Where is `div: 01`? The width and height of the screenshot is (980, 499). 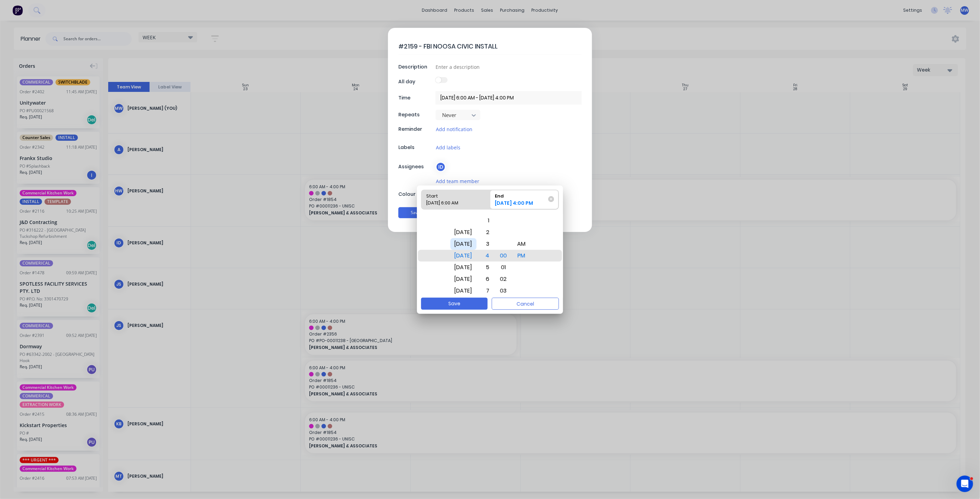 div: 01 is located at coordinates (503, 267).